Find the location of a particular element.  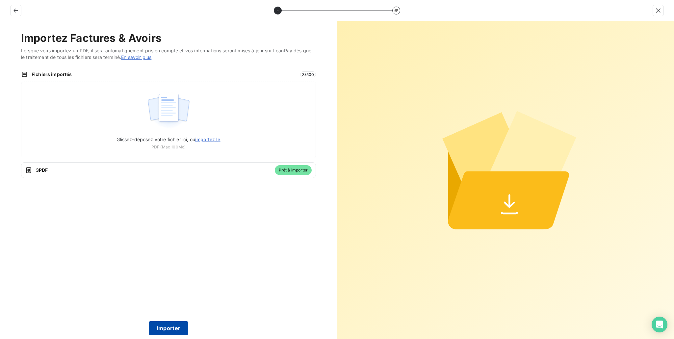

div: Open Intercom Messenger is located at coordinates (660, 325).